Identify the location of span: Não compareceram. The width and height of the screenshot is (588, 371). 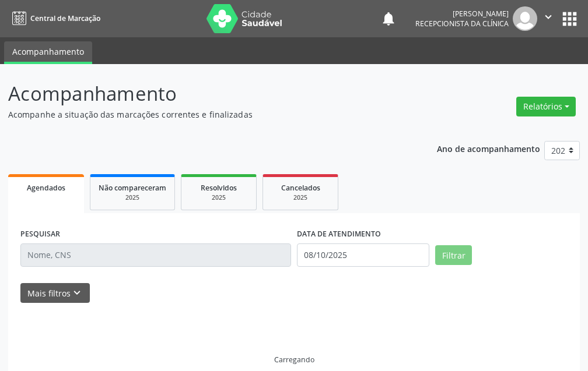
(132, 188).